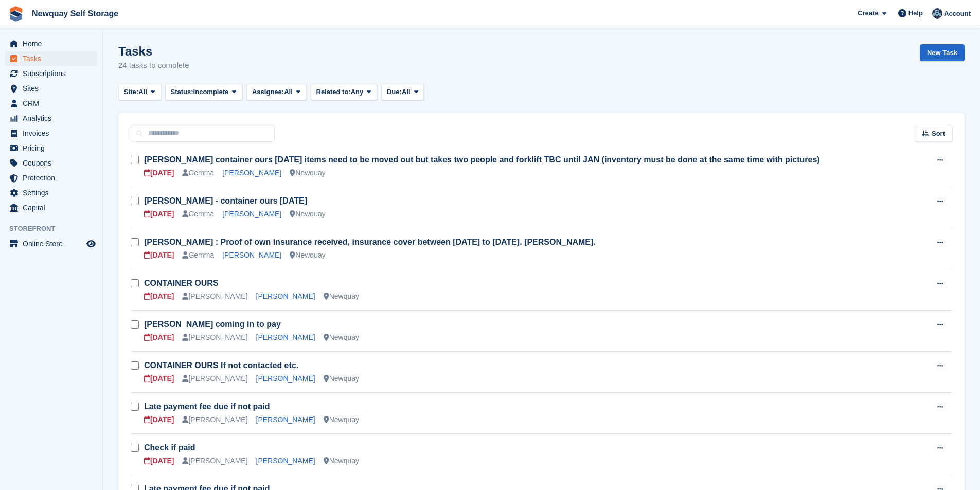  What do you see at coordinates (154, 51) in the screenshot?
I see `h1: Tasks` at bounding box center [154, 51].